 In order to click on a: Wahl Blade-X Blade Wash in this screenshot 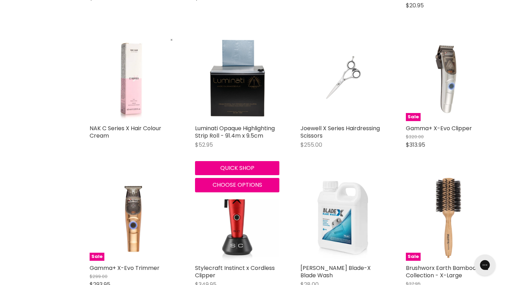, I will do `click(343, 219)`.